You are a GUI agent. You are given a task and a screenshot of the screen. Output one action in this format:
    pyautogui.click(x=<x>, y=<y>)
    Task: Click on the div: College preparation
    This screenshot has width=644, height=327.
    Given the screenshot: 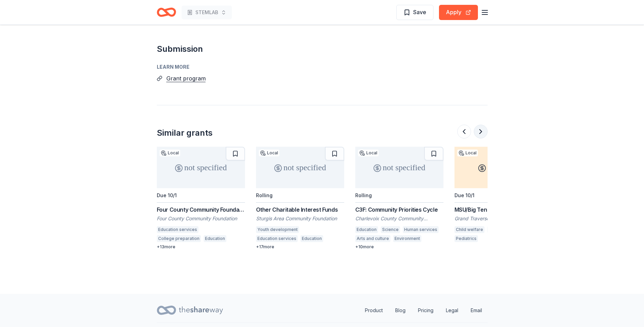 What is the action you would take?
    pyautogui.click(x=179, y=238)
    